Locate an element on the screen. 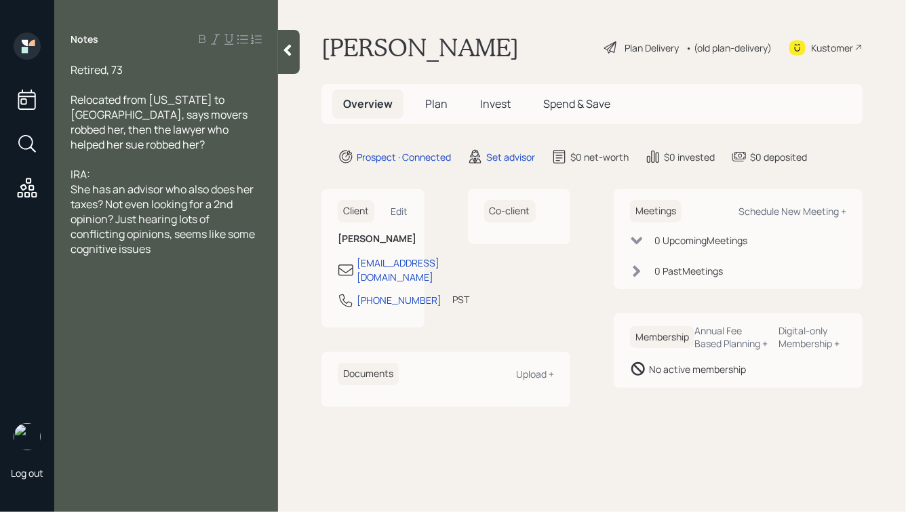 The width and height of the screenshot is (906, 512). div: PST is located at coordinates (460, 299).